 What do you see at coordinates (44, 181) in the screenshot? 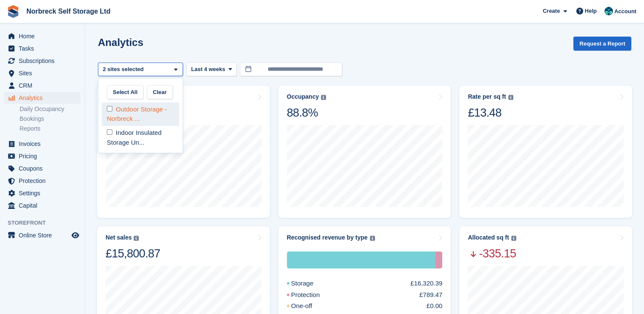
I see `span: Protection` at bounding box center [44, 181].